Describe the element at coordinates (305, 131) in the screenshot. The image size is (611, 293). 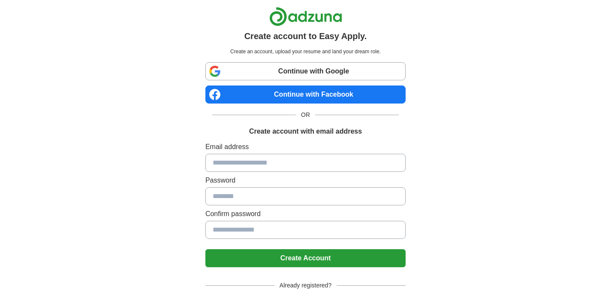
I see `h1: Create account with email address` at that location.